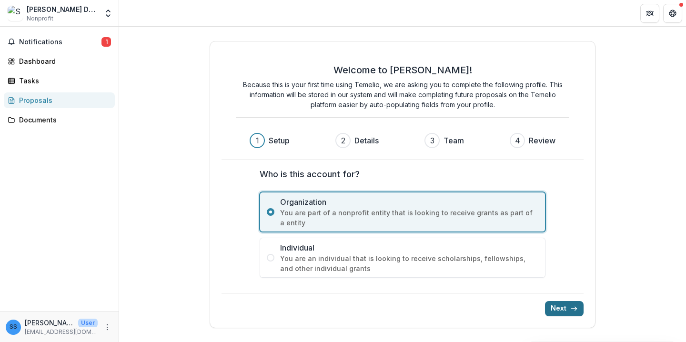 The image size is (686, 342). What do you see at coordinates (409, 248) in the screenshot?
I see `span: Individual` at bounding box center [409, 248].